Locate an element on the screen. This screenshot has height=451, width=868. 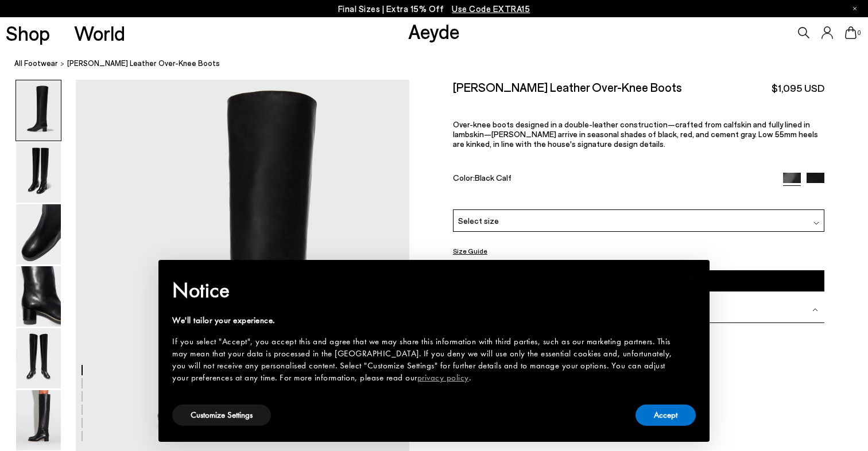
nav: breadcrumb is located at coordinates (441, 64).